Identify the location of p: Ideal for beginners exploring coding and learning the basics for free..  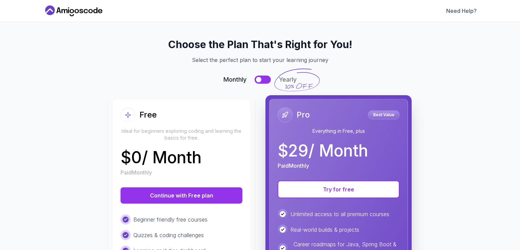
(181, 134).